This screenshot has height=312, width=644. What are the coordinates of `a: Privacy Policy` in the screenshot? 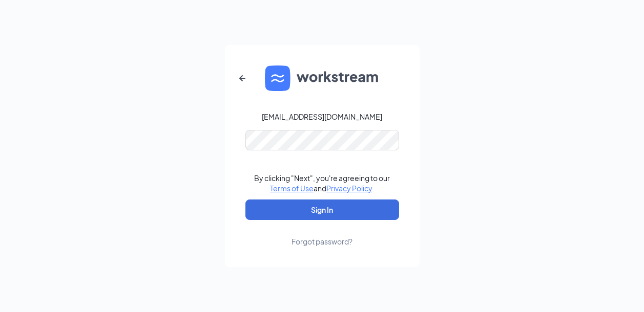 It's located at (349, 188).